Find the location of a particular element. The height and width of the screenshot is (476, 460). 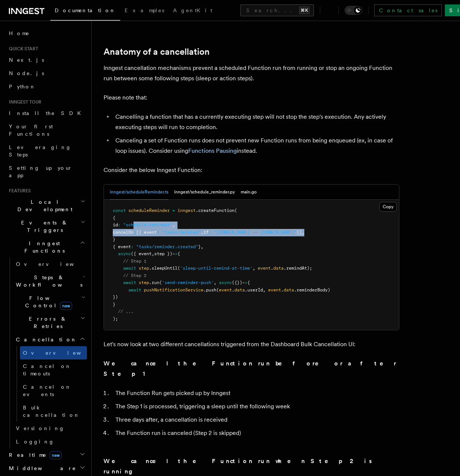

span: Quick start is located at coordinates (22, 49).